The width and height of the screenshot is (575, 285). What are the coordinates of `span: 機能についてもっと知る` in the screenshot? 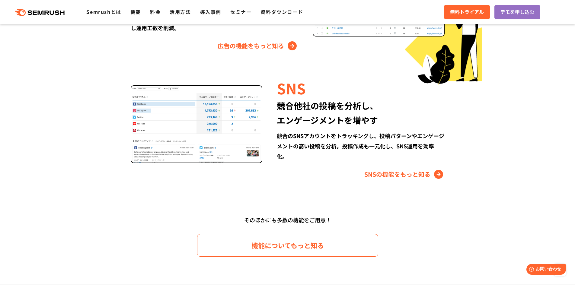 It's located at (288, 246).